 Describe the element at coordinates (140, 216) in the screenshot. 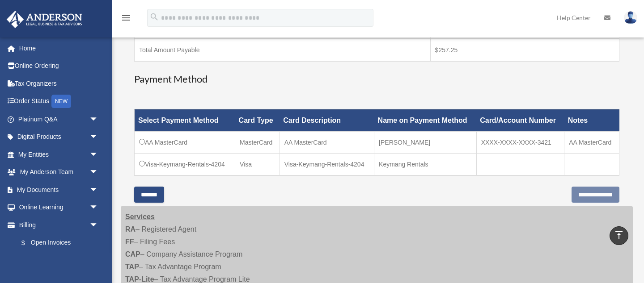

I see `strong: Services` at that location.